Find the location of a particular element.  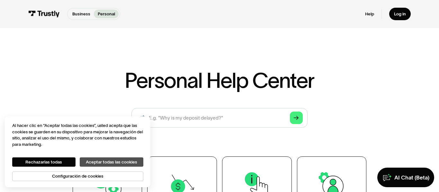

a: Personal is located at coordinates (106, 14).